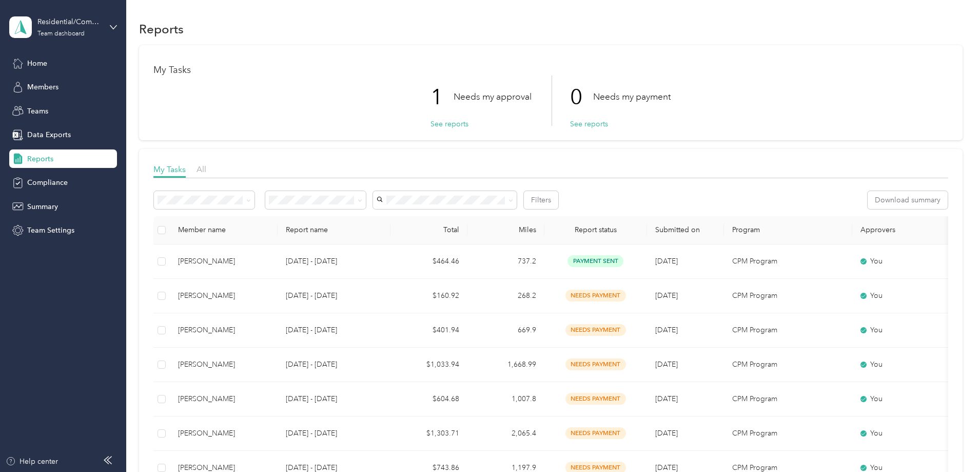 Image resolution: width=980 pixels, height=472 pixels. I want to click on span: payment sent, so click(595, 261).